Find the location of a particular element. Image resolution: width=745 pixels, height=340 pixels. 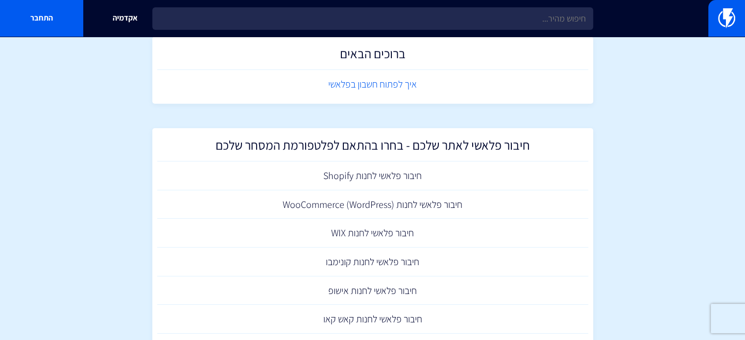

a: חיבור פלאשי לחנות Shopify is located at coordinates (373, 176).